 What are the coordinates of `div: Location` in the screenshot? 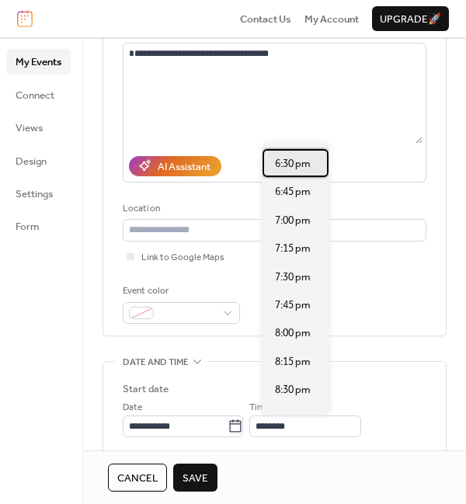 It's located at (272, 209).